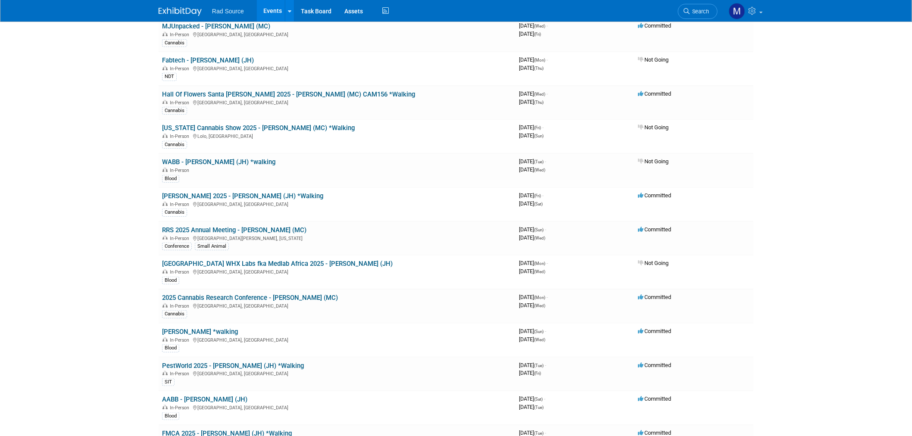 This screenshot has width=912, height=436. What do you see at coordinates (169, 77) in the screenshot?
I see `div: NDT` at bounding box center [169, 77].